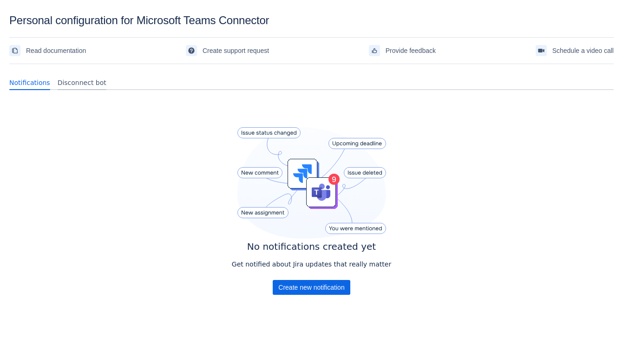 This screenshot has width=623, height=364. What do you see at coordinates (575, 51) in the screenshot?
I see `a: Schedule a video call` at bounding box center [575, 51].